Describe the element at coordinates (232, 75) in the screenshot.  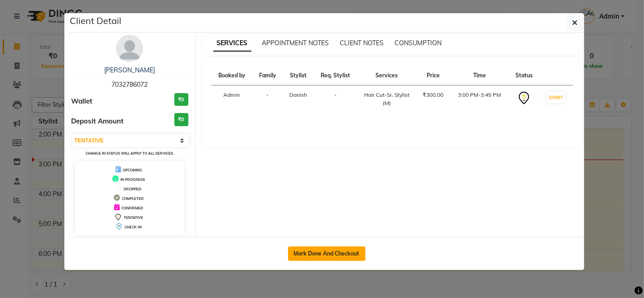
I see `th: Booked by` at that location.